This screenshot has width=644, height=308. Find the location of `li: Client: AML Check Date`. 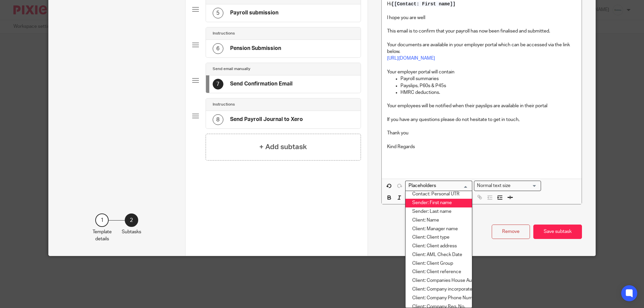

li: Client: AML Check Date is located at coordinates (439, 255).